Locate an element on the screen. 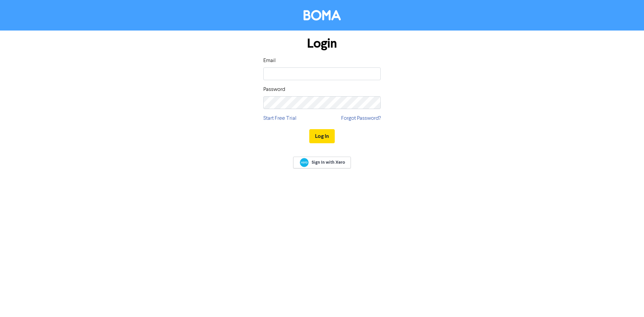 This screenshot has width=644, height=317. label: Email is located at coordinates (269, 61).